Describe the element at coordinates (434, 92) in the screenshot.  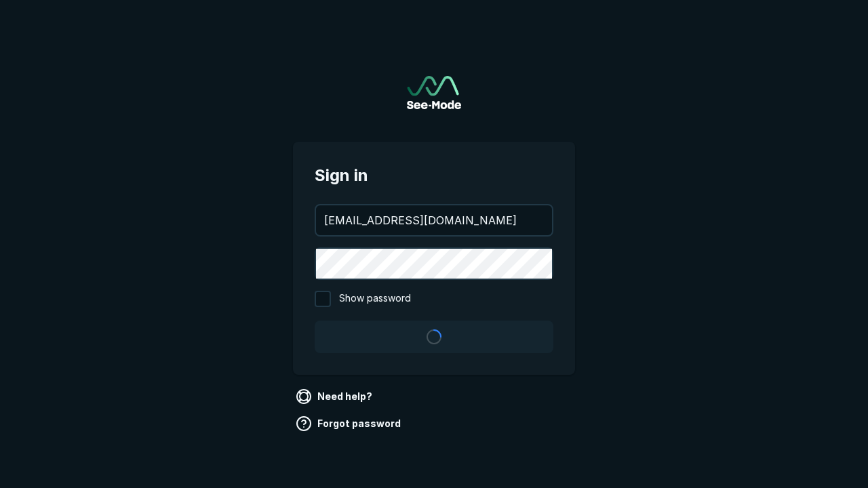
I see `a: Go to sign in` at that location.